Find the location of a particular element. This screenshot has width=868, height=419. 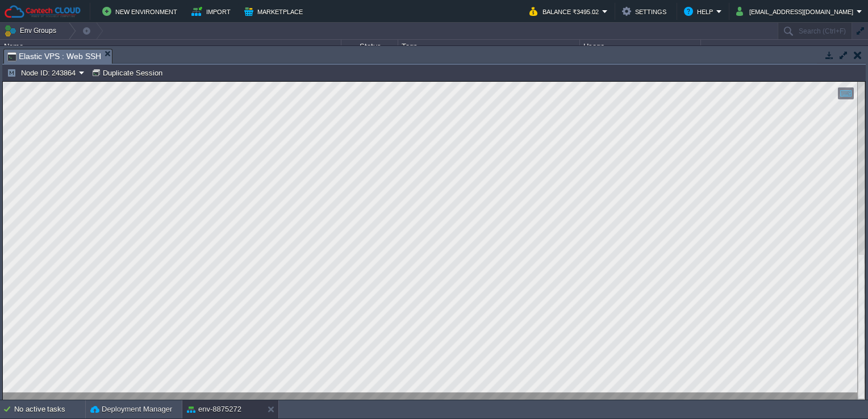

button: Env Groups is located at coordinates (31, 31).